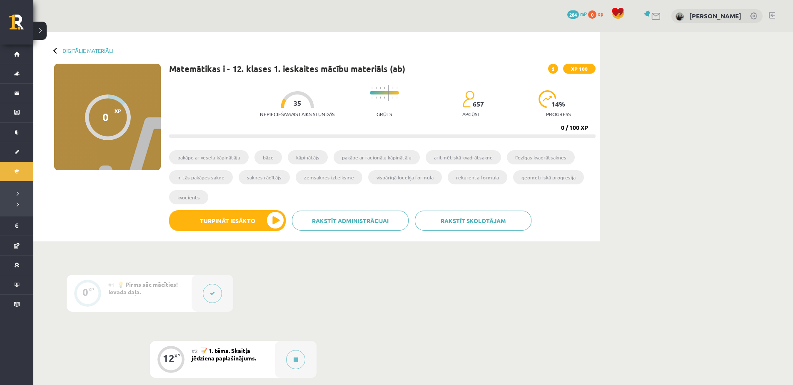 This screenshot has width=793, height=385. Describe the element at coordinates (577, 14) in the screenshot. I see `a: 284 mP` at that location.